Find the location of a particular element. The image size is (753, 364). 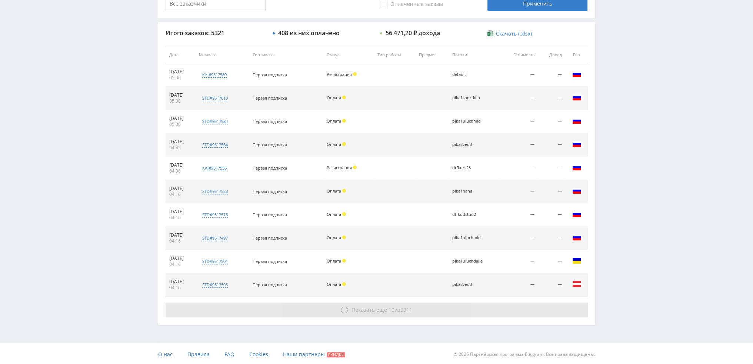

span: 10 is located at coordinates (392, 310).